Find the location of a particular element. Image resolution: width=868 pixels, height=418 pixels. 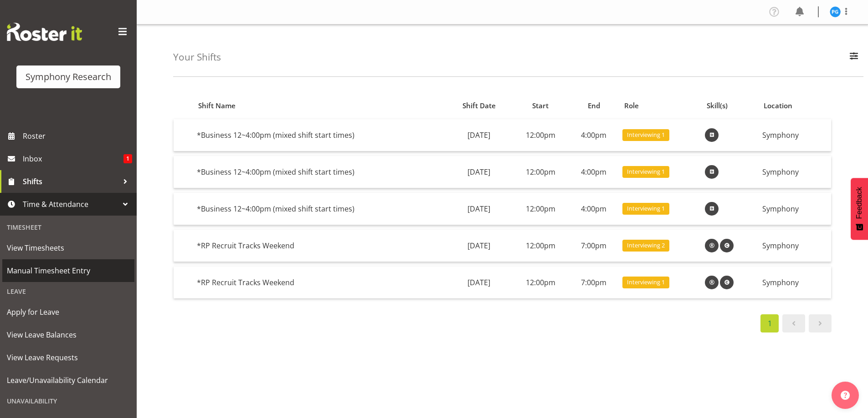

button: Filter Employees is located at coordinates (854, 58).